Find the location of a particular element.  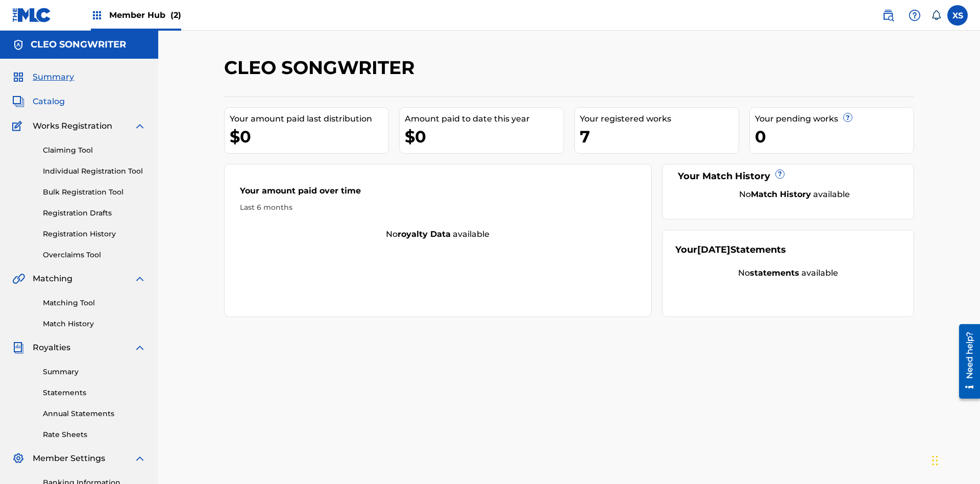

a: Overclaims Tool is located at coordinates (95, 255).